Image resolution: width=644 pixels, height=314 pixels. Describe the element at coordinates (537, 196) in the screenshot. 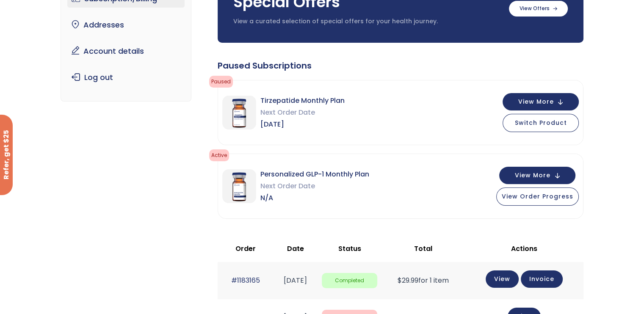

I see `span: View Order Progress` at that location.